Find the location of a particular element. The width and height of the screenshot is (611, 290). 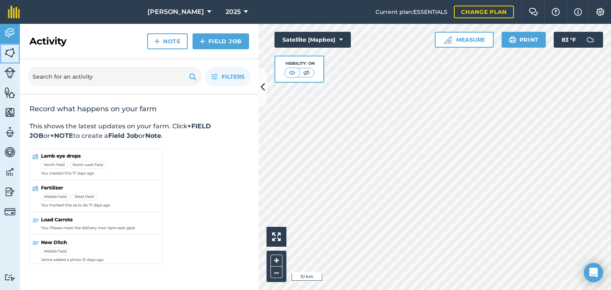

input: Search for an activity is located at coordinates (115, 77).